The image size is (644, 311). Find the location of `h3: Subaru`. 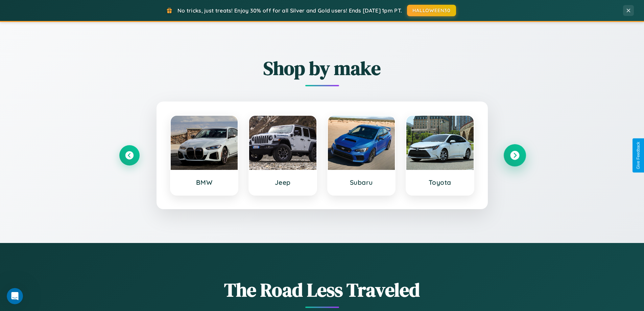

h3: Subaru is located at coordinates (361, 182).